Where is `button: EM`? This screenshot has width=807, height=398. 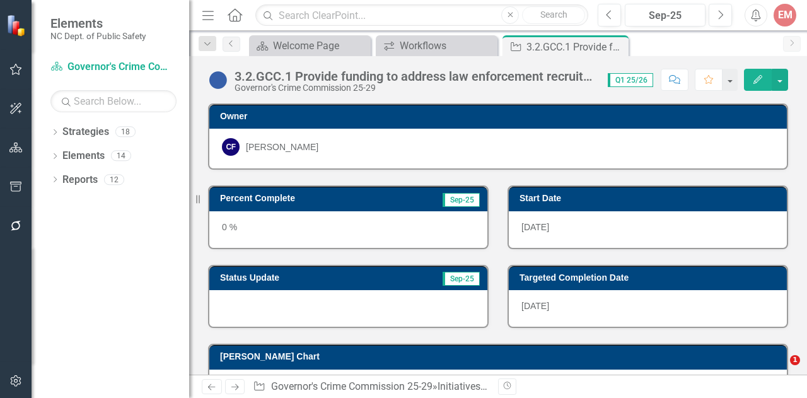
button: EM is located at coordinates (785, 15).